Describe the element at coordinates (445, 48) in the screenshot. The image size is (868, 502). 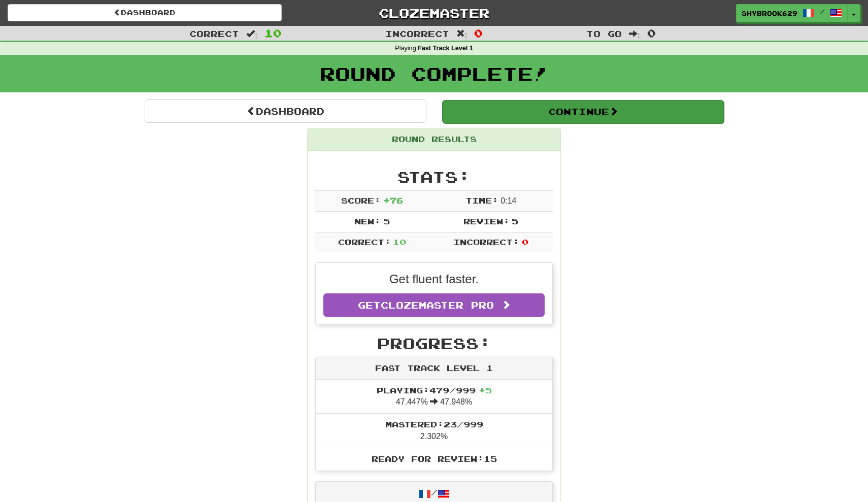
I see `strong: Fast Track Level 1` at that location.